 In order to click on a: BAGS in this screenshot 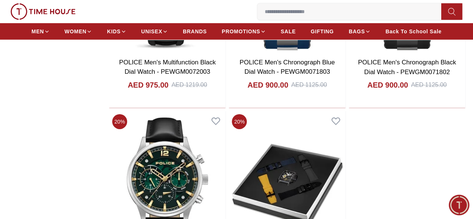, I will do `click(359, 31)`.